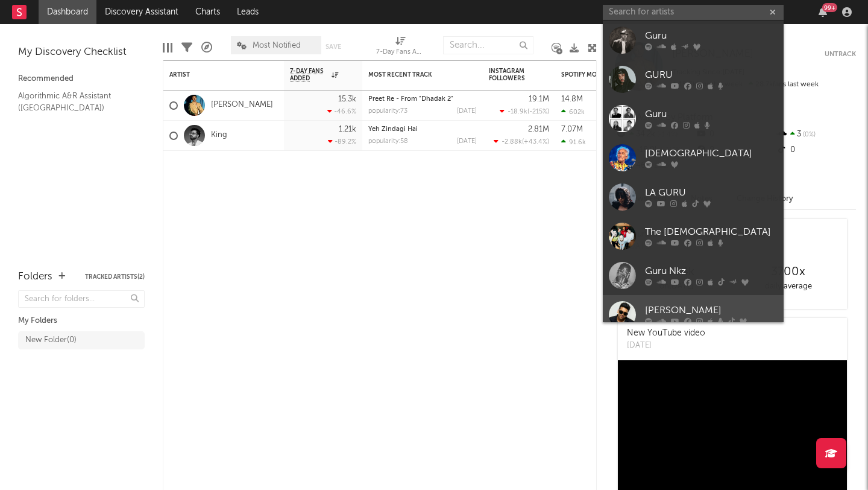 Image resolution: width=868 pixels, height=490 pixels. What do you see at coordinates (82, 340) in the screenshot?
I see `a: New Folder(0)` at bounding box center [82, 340].